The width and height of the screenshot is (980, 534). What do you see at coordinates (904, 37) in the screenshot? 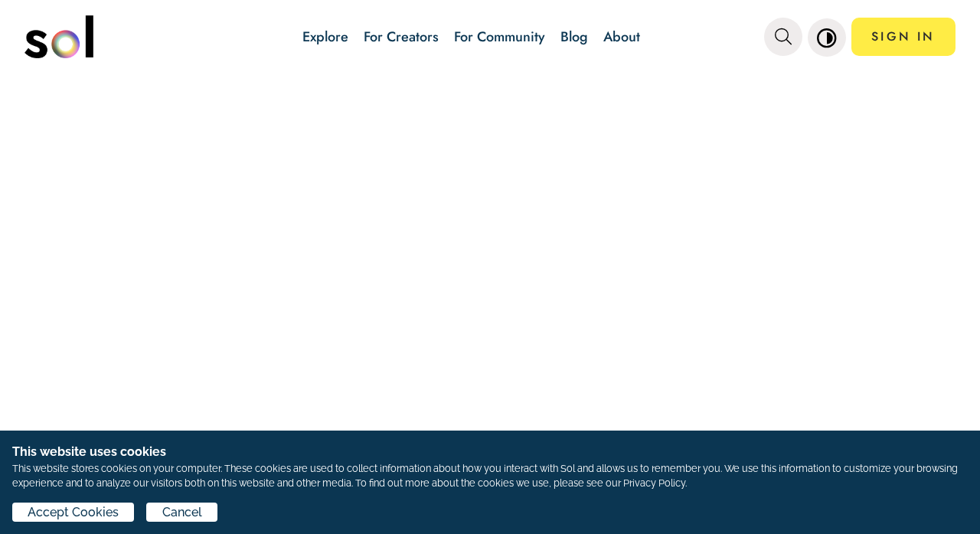
I see `a: SIGN IN` at bounding box center [904, 37].